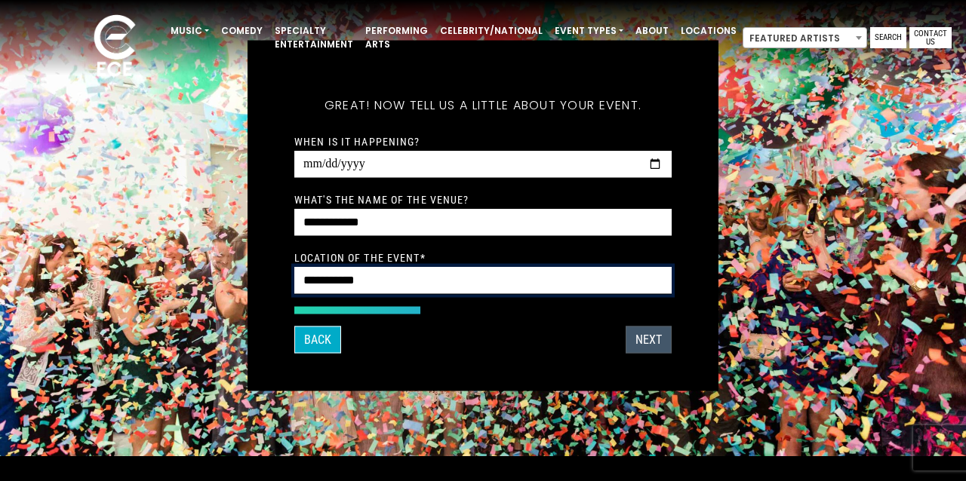 The height and width of the screenshot is (481, 966). What do you see at coordinates (708, 31) in the screenshot?
I see `a: Locations` at bounding box center [708, 31].